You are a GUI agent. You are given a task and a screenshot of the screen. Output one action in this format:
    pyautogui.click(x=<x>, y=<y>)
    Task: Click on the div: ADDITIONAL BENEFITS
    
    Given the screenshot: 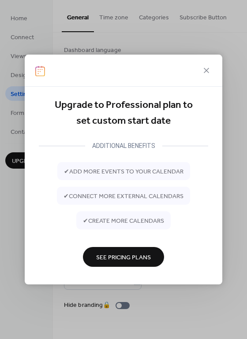 What is the action you would take?
    pyautogui.click(x=123, y=146)
    